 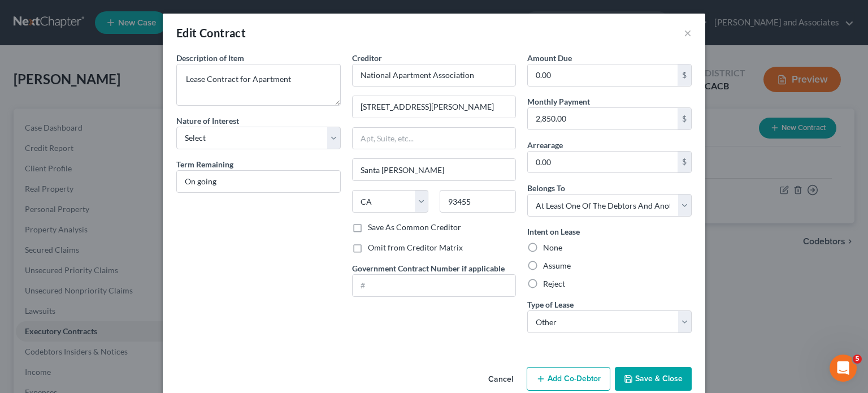 I want to click on input: Search creditor by name..., so click(x=434, y=76).